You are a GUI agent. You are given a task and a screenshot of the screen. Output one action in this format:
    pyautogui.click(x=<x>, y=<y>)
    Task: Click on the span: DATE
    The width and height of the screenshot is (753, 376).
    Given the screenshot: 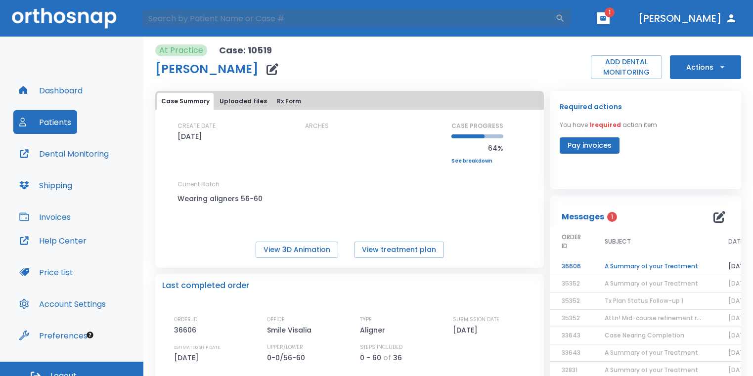 What is the action you would take?
    pyautogui.click(x=736, y=242)
    